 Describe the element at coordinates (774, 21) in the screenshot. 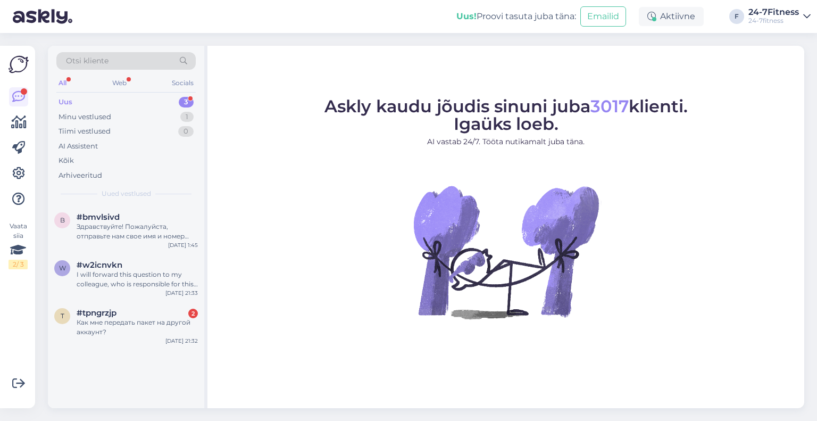

I see `div: 24-7fitness` at that location.